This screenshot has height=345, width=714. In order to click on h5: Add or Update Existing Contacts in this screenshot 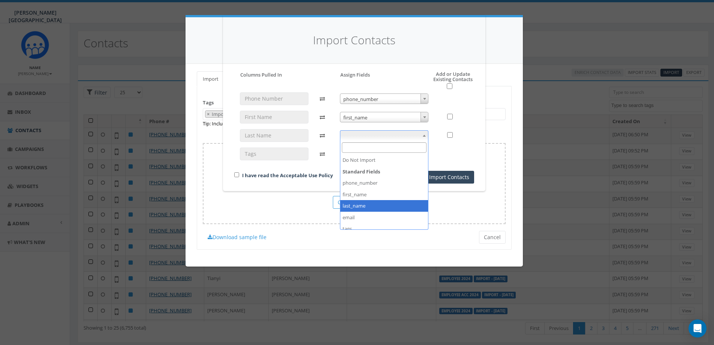, I will do `click(445, 80)`.